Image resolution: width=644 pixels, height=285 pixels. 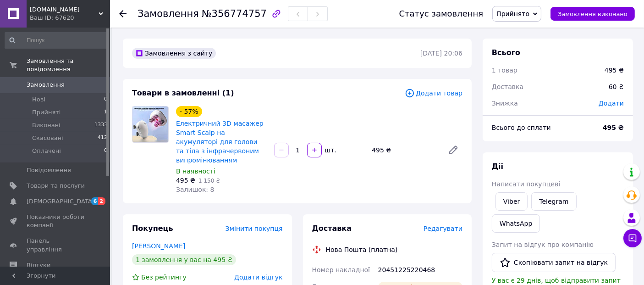 What do you see at coordinates (254, 229) in the screenshot?
I see `span: Змінити покупця` at bounding box center [254, 229].